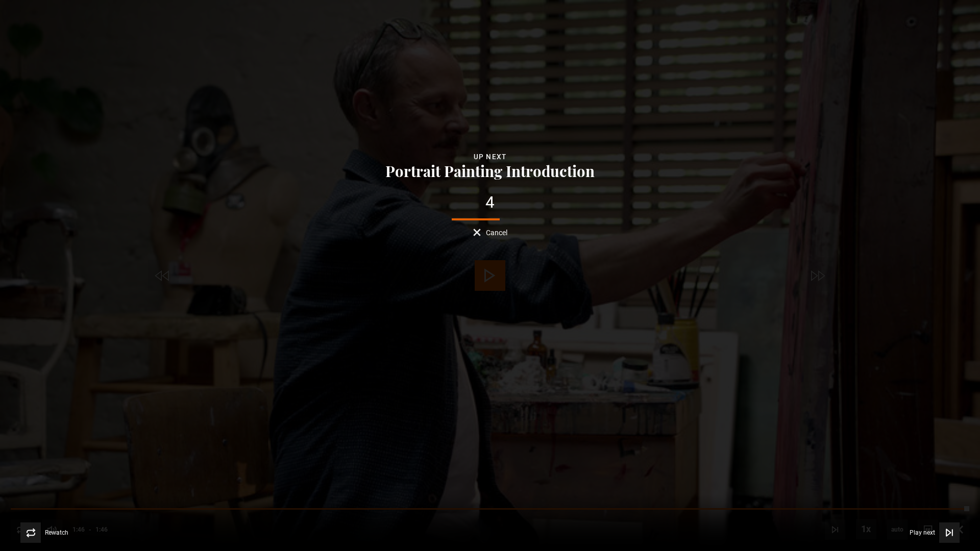 The height and width of the screenshot is (551, 980). What do you see at coordinates (57, 533) in the screenshot?
I see `span: Rewatch` at bounding box center [57, 533].